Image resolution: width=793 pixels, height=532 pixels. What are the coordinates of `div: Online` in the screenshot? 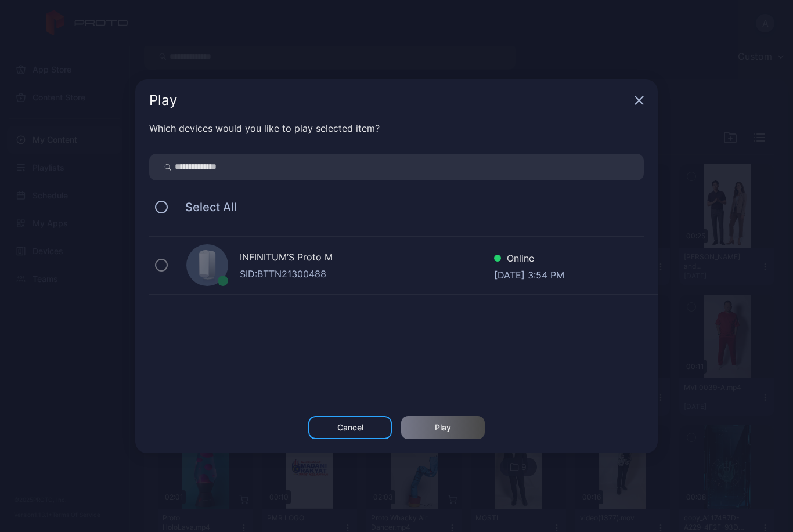 It's located at (529, 259).